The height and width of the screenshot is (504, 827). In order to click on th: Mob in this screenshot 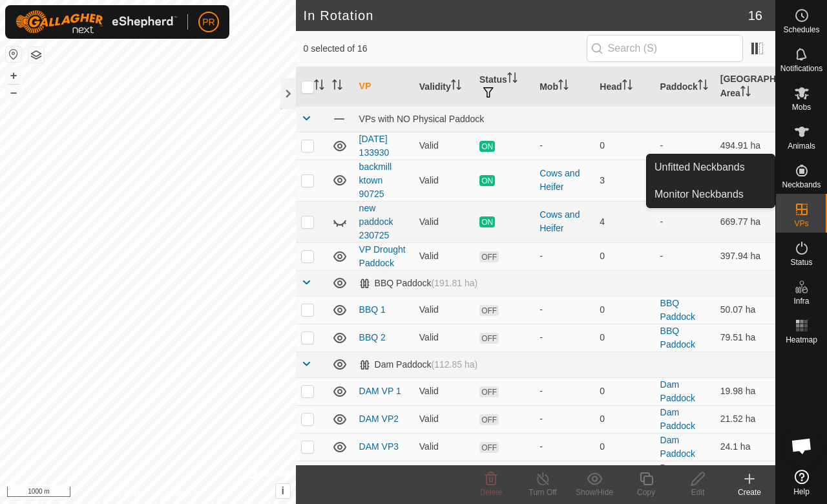, I will do `click(564, 86)`.